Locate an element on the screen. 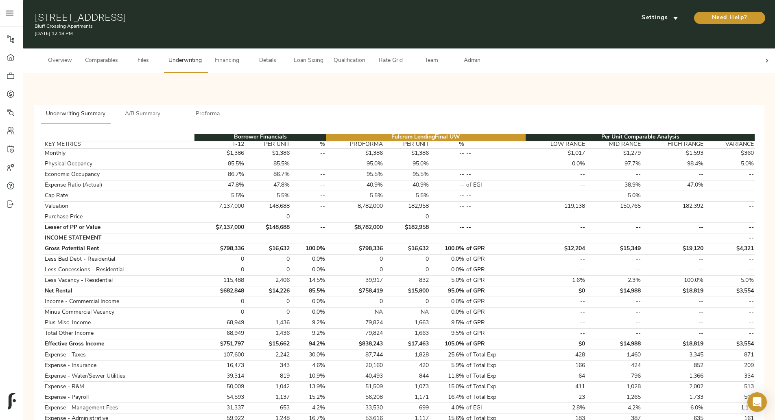 The height and width of the screenshot is (420, 775). td: 1,436 is located at coordinates (268, 333).